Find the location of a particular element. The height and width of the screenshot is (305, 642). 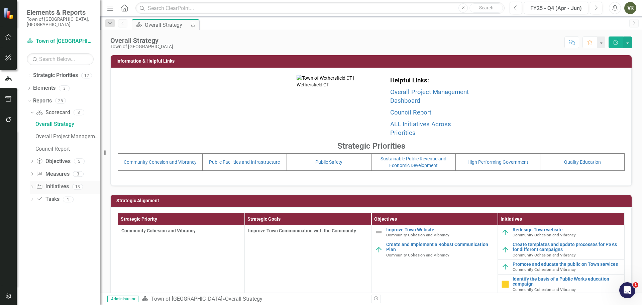

a: Quality Education is located at coordinates (582, 162).